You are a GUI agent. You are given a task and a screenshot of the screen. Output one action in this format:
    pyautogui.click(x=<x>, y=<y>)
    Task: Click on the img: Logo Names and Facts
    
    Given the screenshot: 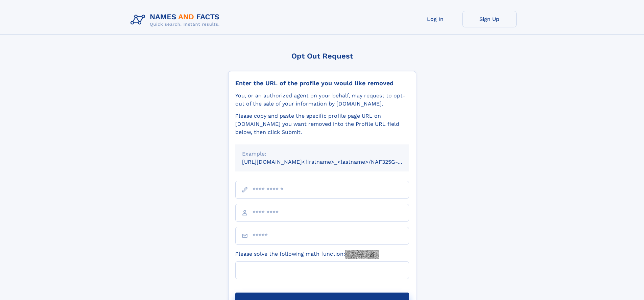 What is the action you would take?
    pyautogui.click(x=177, y=20)
    